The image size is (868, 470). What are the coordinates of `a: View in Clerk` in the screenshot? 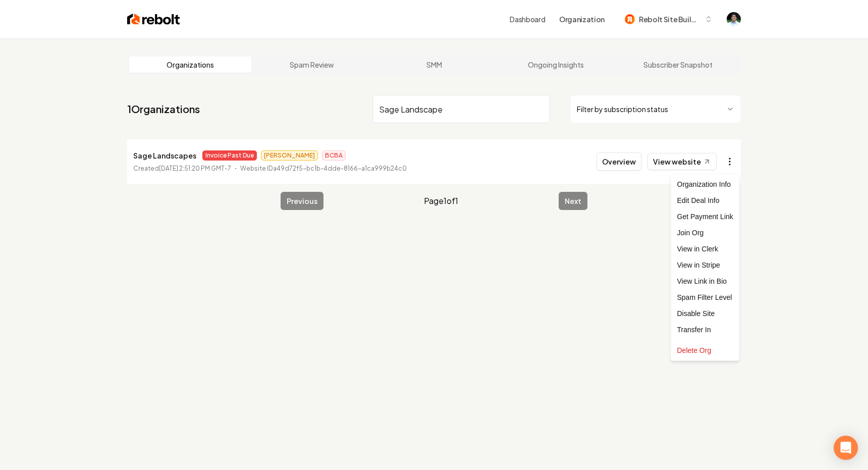 It's located at (706, 249).